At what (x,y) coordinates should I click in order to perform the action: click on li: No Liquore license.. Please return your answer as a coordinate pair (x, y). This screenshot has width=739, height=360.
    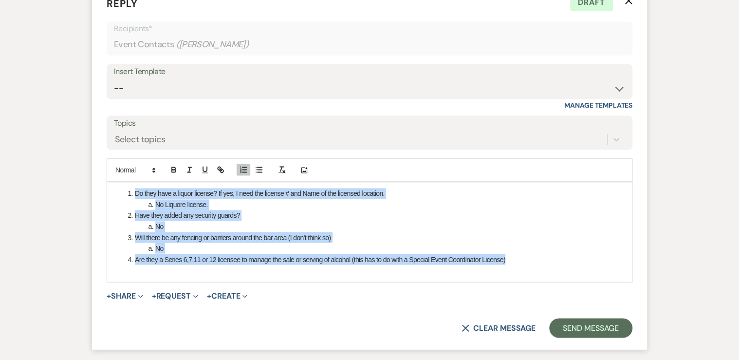
    Looking at the image, I should click on (374, 204).